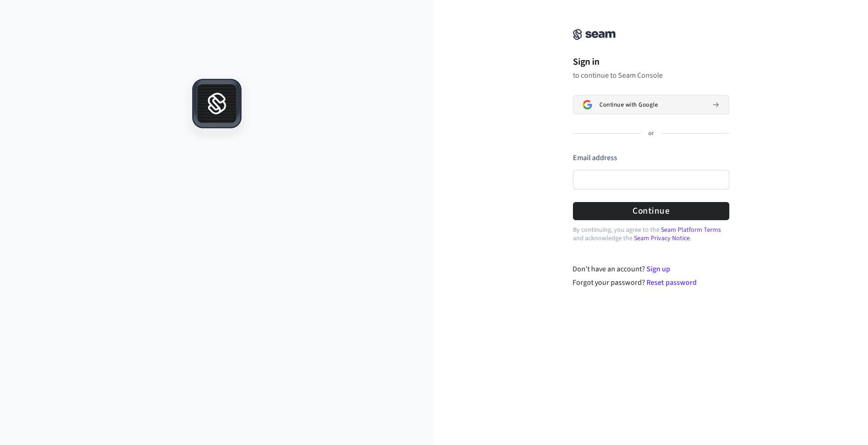 This screenshot has width=868, height=445. What do you see at coordinates (691, 230) in the screenshot?
I see `a: Seam Platform Terms` at bounding box center [691, 230].